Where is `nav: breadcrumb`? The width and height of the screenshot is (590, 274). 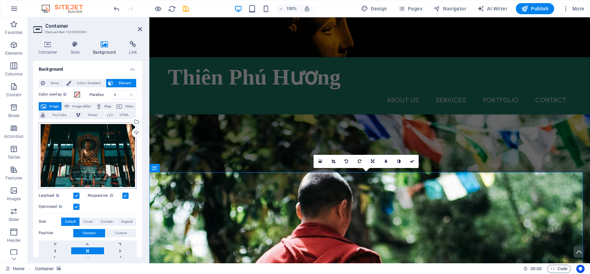
nav: breadcrumb is located at coordinates (48, 268).